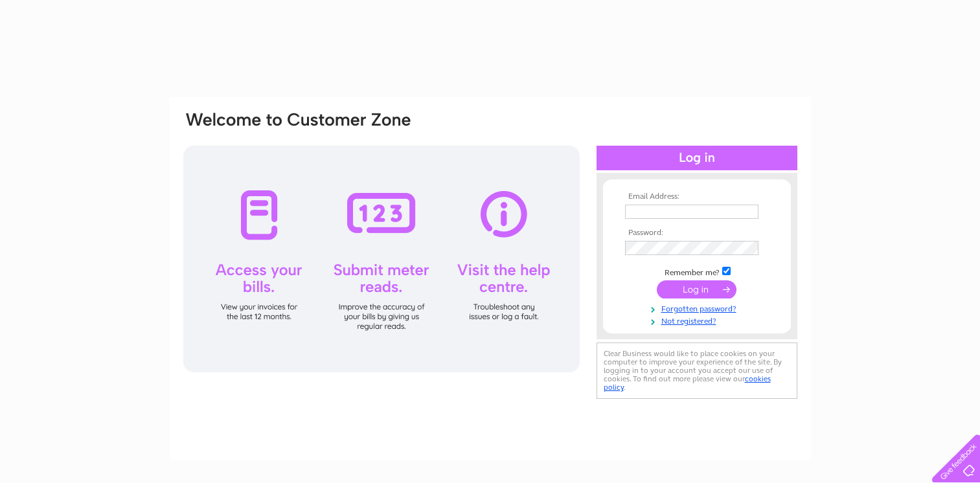  Describe the element at coordinates (697, 233) in the screenshot. I see `th: Password:` at that location.